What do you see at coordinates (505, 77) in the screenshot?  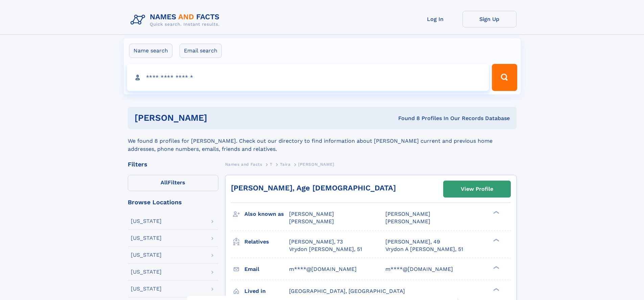 I see `button: Search Button` at bounding box center [505, 77].